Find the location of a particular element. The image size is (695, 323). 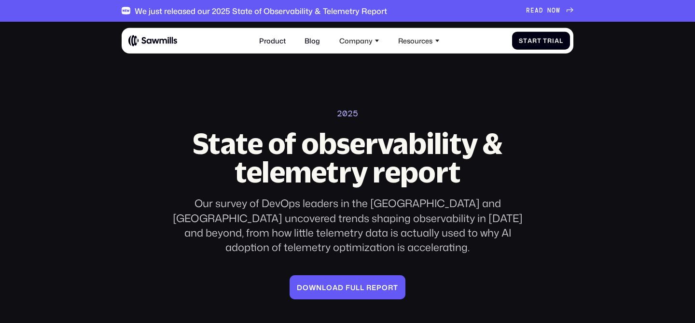

span: p is located at coordinates (379, 287).